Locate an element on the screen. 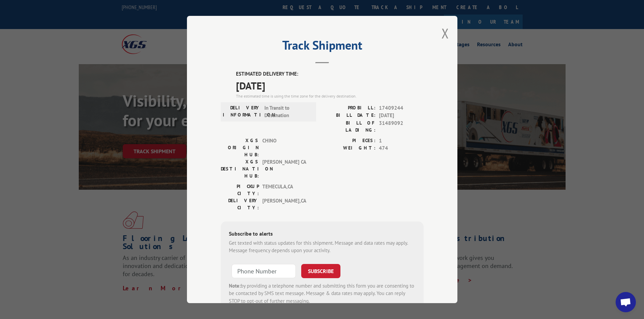 The height and width of the screenshot is (319, 644). label: XGS ORIGIN HUB: is located at coordinates (240, 148).